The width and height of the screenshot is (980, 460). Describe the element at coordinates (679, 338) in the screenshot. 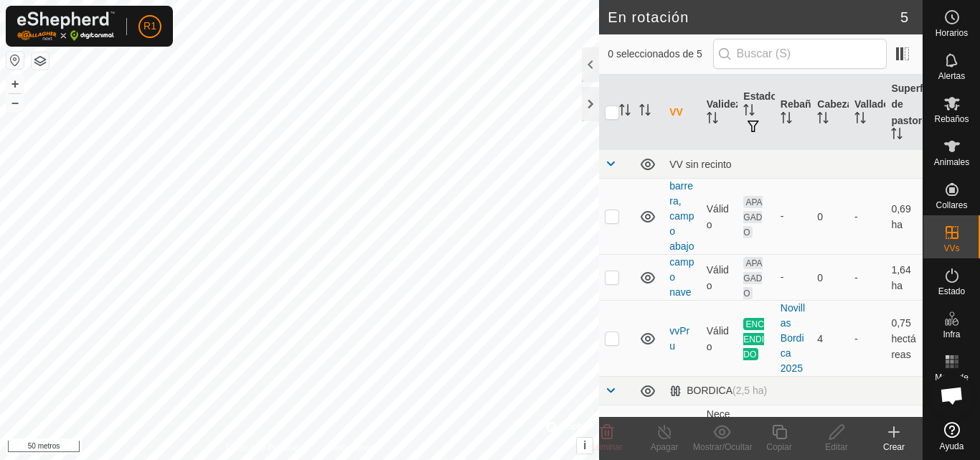

I see `font: vvPru` at that location.